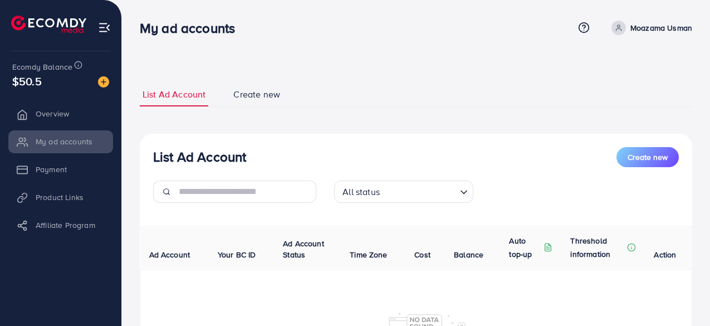  What do you see at coordinates (170, 254) in the screenshot?
I see `span: Ad Account` at bounding box center [170, 254].